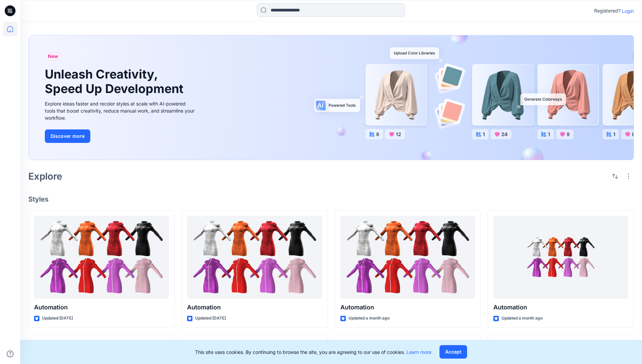 The width and height of the screenshot is (642, 364). Describe the element at coordinates (313, 352) in the screenshot. I see `p: This site uses cookies. By continuing to browse the site, you are agreeing to our use of cookies.` at that location.